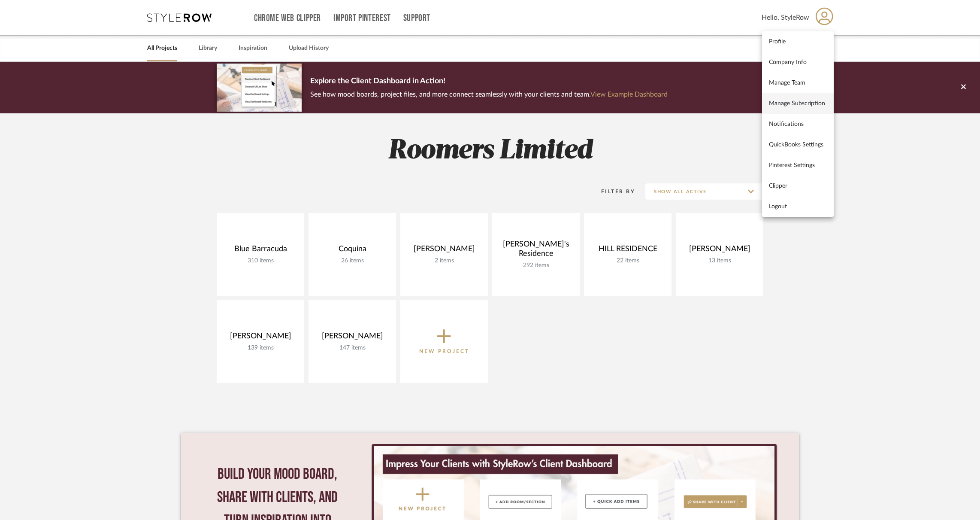 The height and width of the screenshot is (520, 980). I want to click on span: Manage Subscription, so click(797, 103).